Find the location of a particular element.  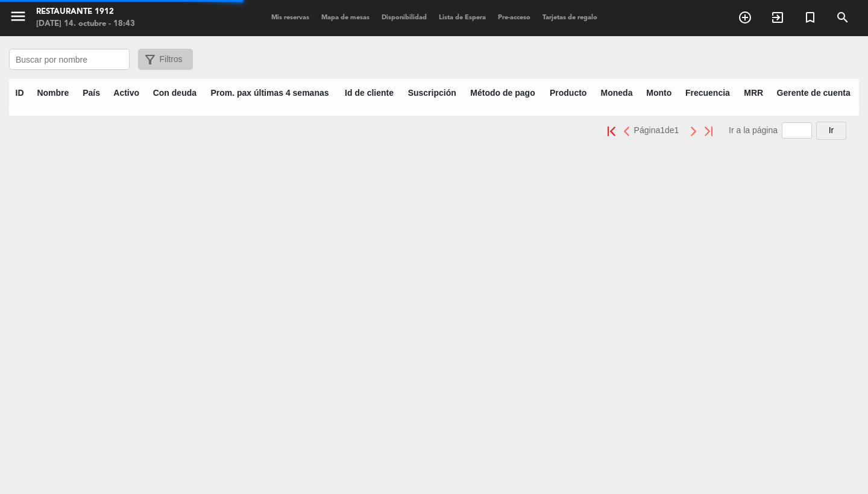

th: Monto is located at coordinates (659, 93).